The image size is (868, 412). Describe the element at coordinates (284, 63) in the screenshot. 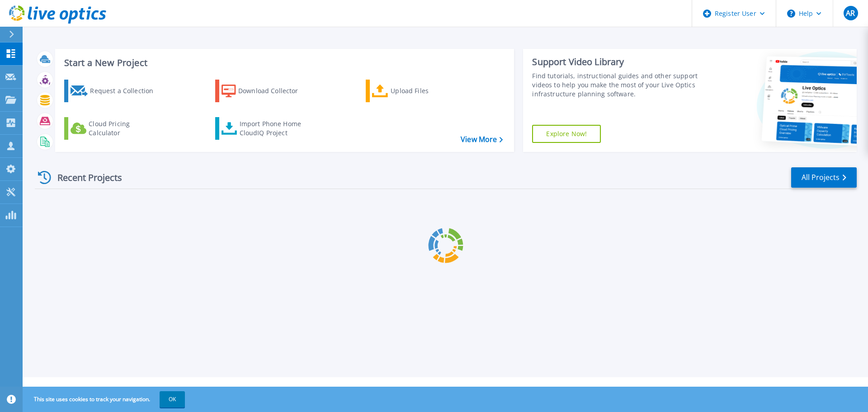

I see `h3: Start a New Project` at that location.